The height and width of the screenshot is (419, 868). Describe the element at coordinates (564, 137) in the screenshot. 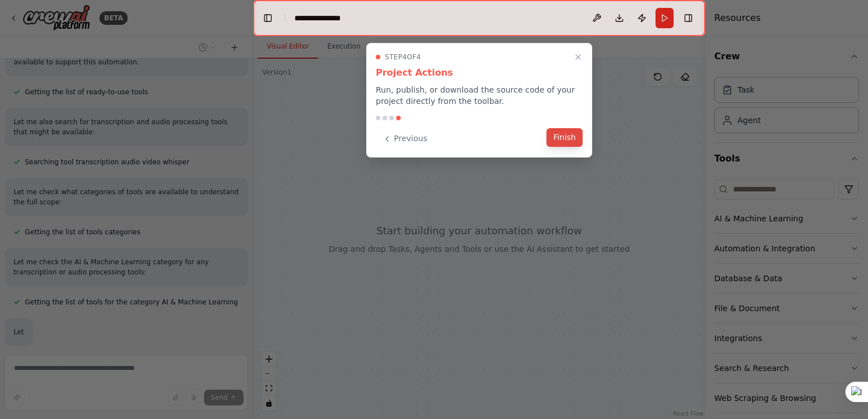

I see `button: Finish` at that location.